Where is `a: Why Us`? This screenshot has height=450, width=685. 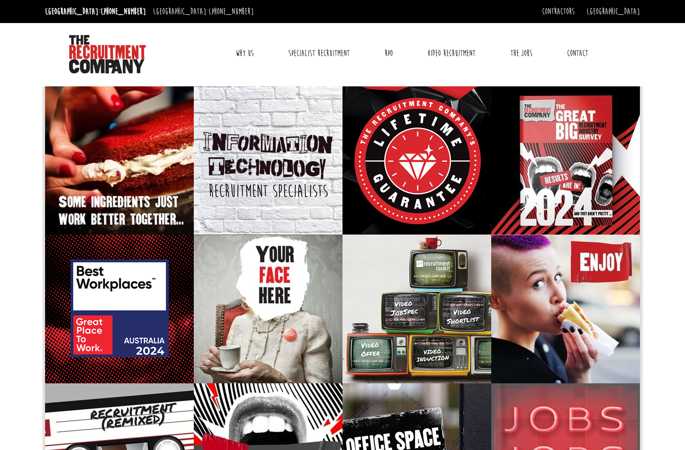 a: Why Us is located at coordinates (245, 53).